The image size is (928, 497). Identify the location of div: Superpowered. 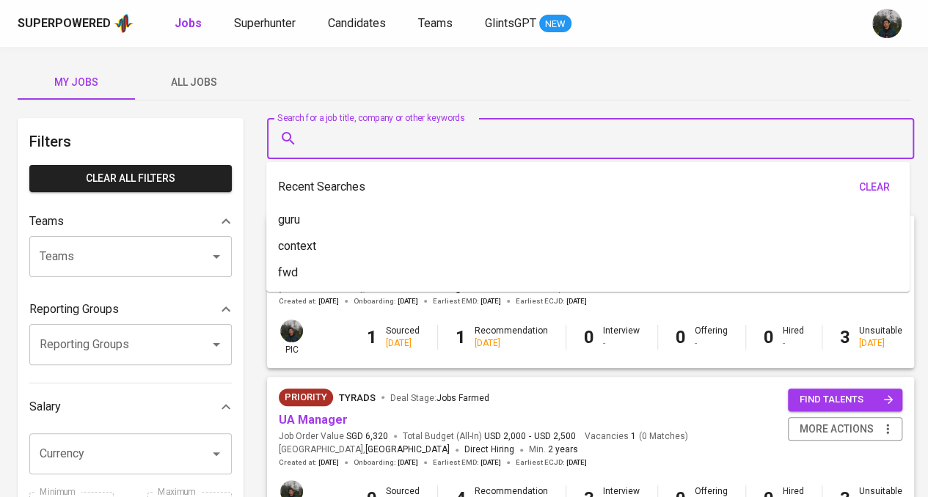
(64, 23).